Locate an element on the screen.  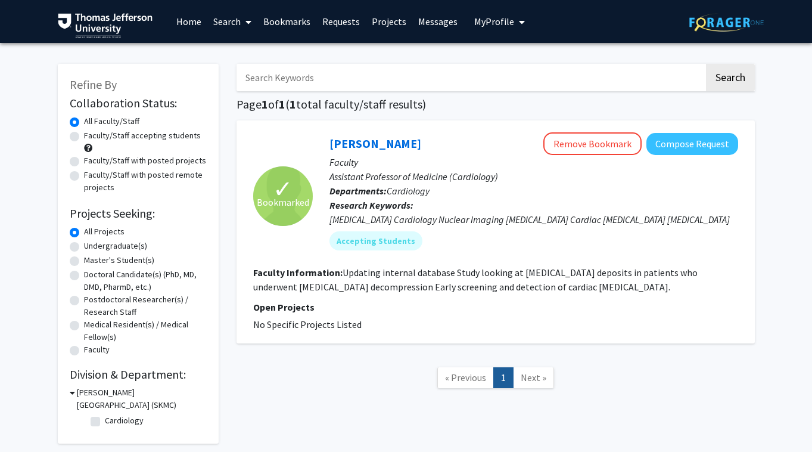
h1: Page of ( total faculty/staff results) is located at coordinates (496, 104).